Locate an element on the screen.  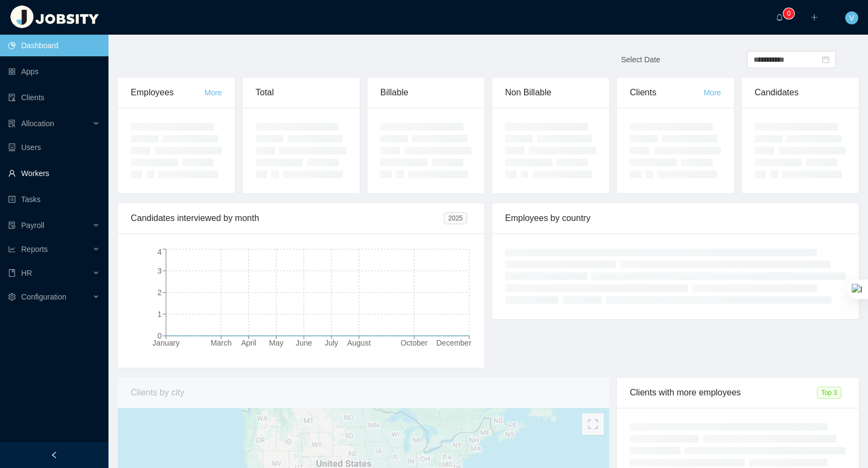
a: icon: profileTasks is located at coordinates (54, 200).